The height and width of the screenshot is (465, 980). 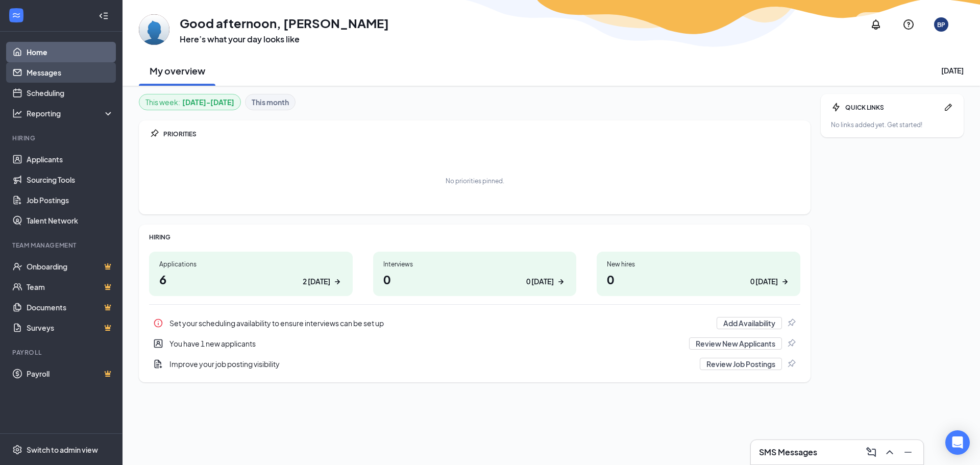 I want to click on svg: Collapse, so click(x=103, y=16).